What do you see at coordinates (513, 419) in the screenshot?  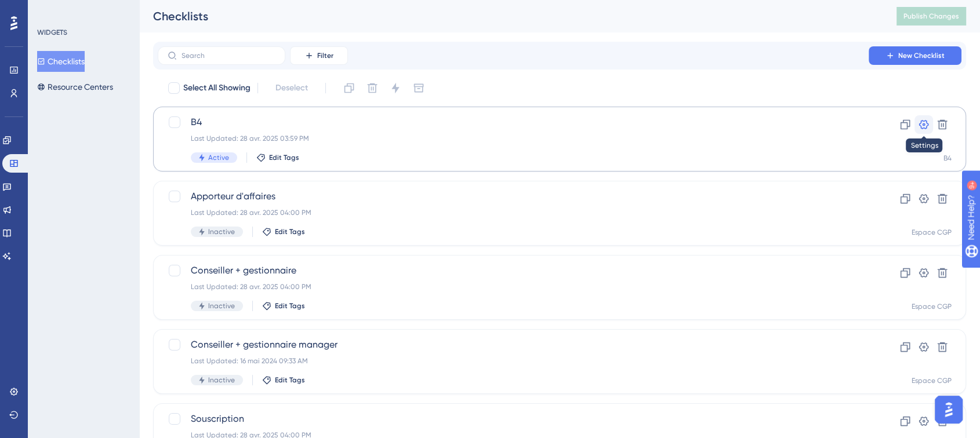 I see `span: Souscription` at bounding box center [513, 419].